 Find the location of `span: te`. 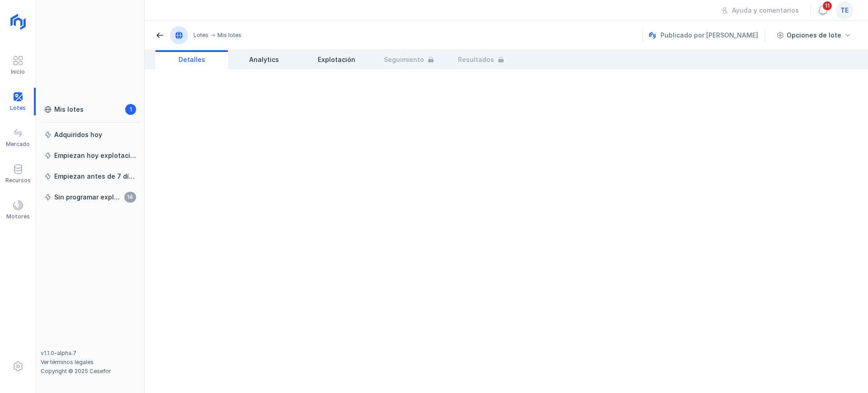

span: te is located at coordinates (844, 11).